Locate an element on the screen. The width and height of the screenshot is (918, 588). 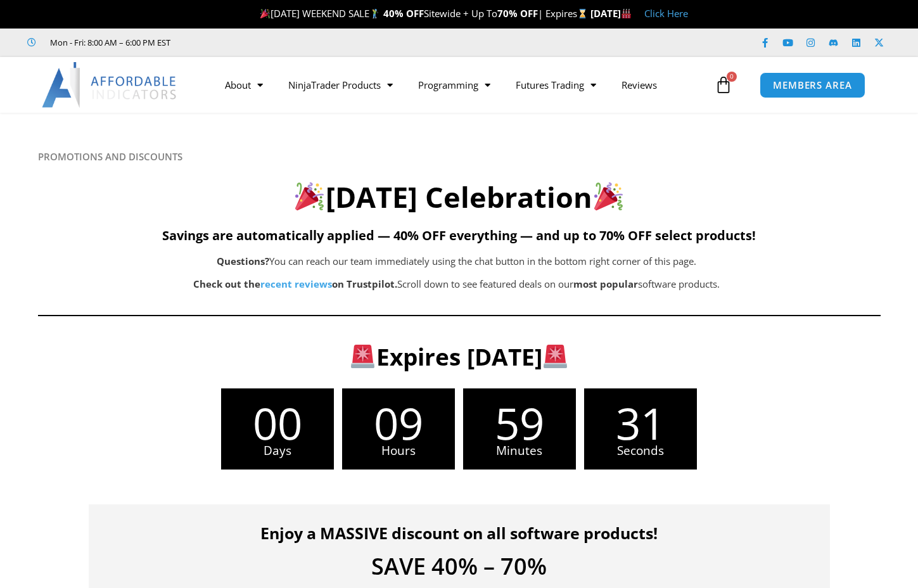
h6: PROMOTIONS AND DISCOUNTS is located at coordinates (460, 156).